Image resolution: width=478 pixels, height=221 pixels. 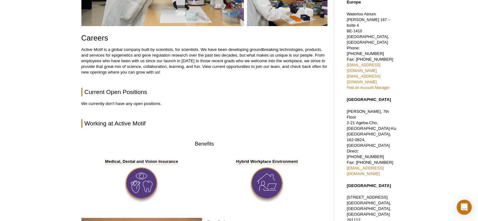 I want to click on strong: Medical, Dental and Vision Insurance, so click(x=141, y=162).